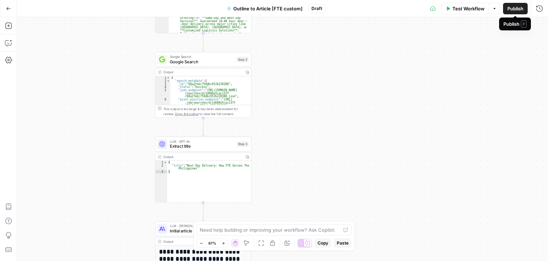 The height and width of the screenshot is (261, 548). What do you see at coordinates (515, 9) in the screenshot?
I see `button: Publish` at bounding box center [515, 9].